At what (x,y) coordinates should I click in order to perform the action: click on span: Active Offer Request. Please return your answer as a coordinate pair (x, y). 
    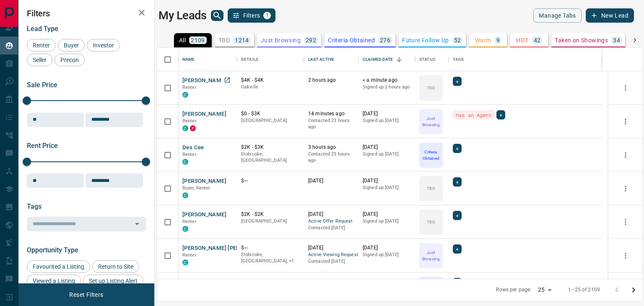
    Looking at the image, I should click on (331, 222).